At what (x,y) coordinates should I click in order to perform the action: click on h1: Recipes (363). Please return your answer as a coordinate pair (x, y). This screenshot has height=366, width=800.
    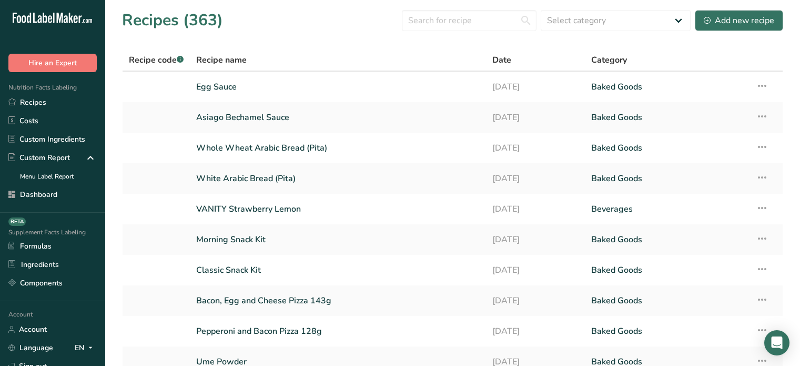
    Looking at the image, I should click on (173, 20).